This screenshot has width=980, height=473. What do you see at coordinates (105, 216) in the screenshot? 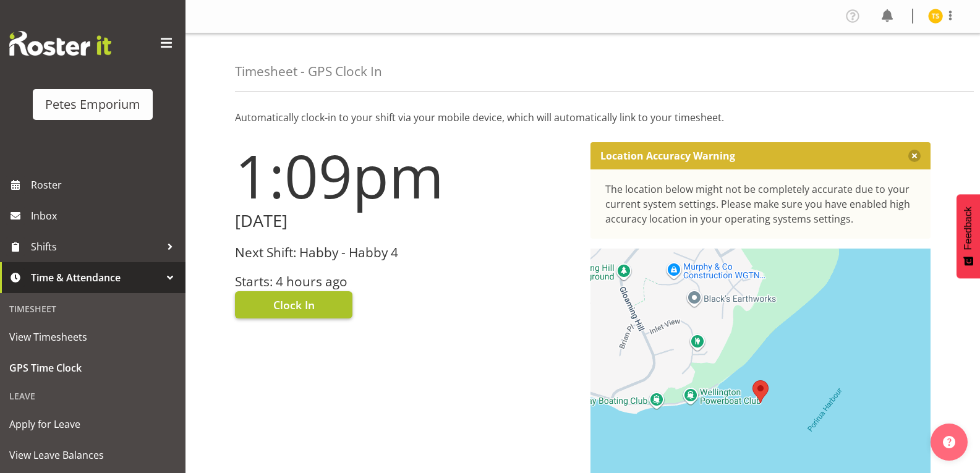
I see `span: Inbox` at bounding box center [105, 216].